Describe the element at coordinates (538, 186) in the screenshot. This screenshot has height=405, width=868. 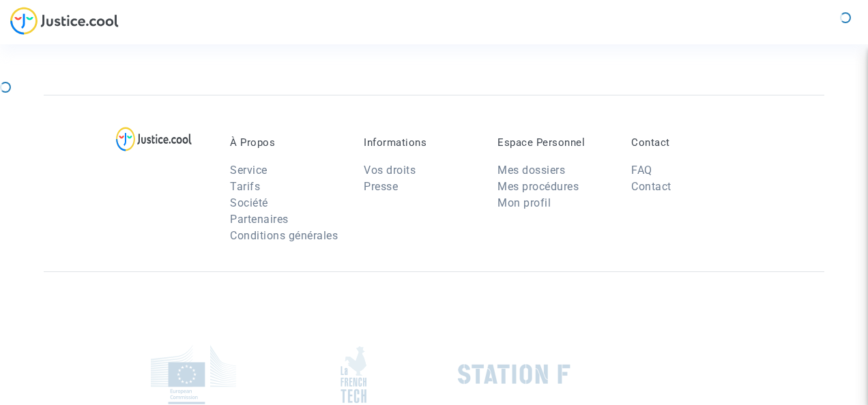
I see `a: Mes procédures` at that location.